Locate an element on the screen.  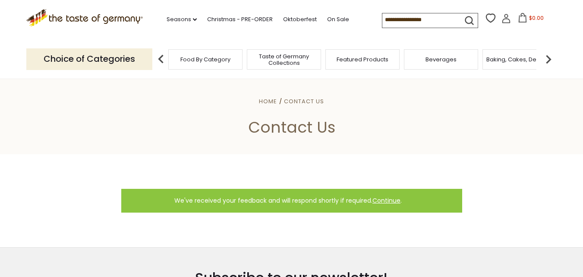
img: previous arrow is located at coordinates (161, 59).